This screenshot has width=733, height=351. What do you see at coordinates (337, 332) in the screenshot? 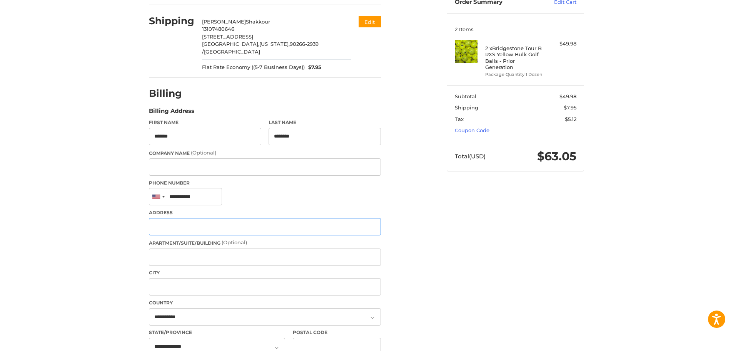
I see `label: Postal Code` at bounding box center [337, 332].